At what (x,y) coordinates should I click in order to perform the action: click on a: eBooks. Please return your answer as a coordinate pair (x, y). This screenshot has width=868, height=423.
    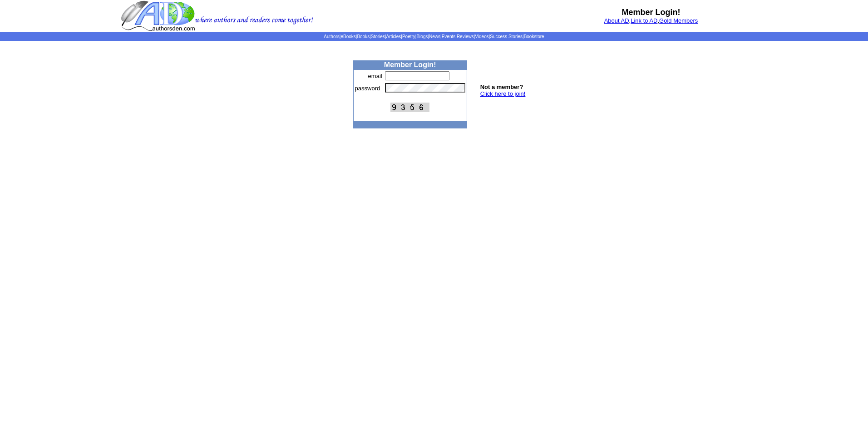
    Looking at the image, I should click on (348, 36).